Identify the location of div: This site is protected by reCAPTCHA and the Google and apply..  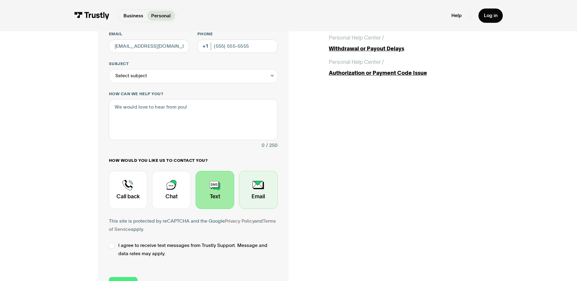
(193, 225).